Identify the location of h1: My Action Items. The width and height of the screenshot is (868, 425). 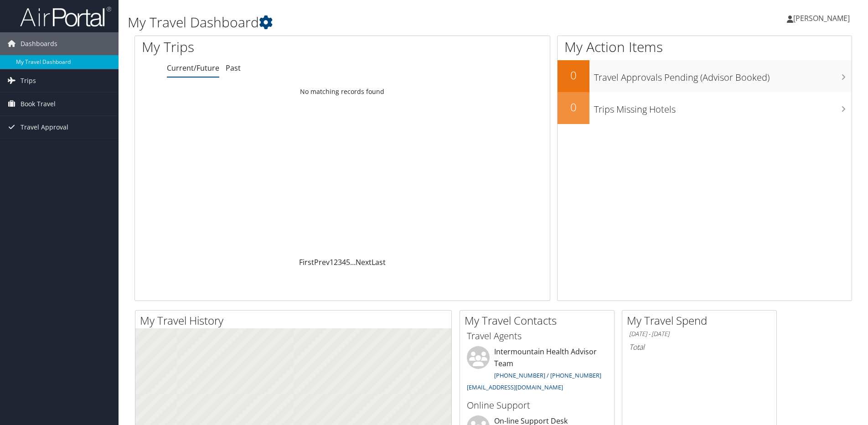
(704, 47).